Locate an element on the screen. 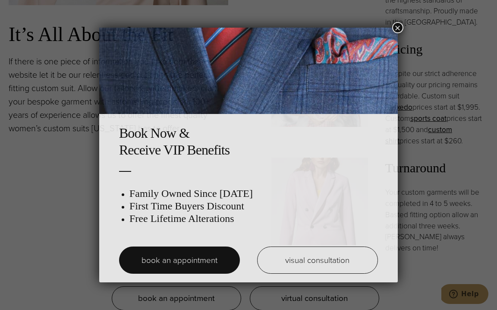 The image size is (497, 310). h3: First Time Buyers Discount is located at coordinates (254, 206).